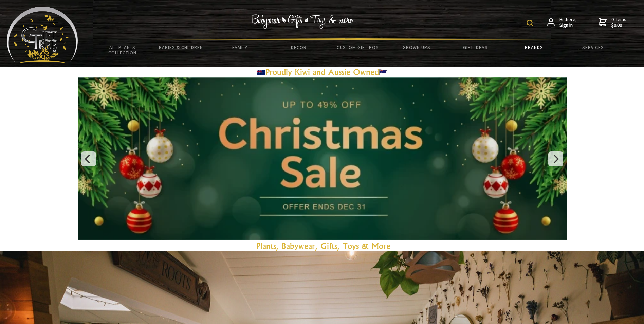 This screenshot has width=644, height=324. Describe the element at coordinates (568, 22) in the screenshot. I see `span: Hi there,` at that location.